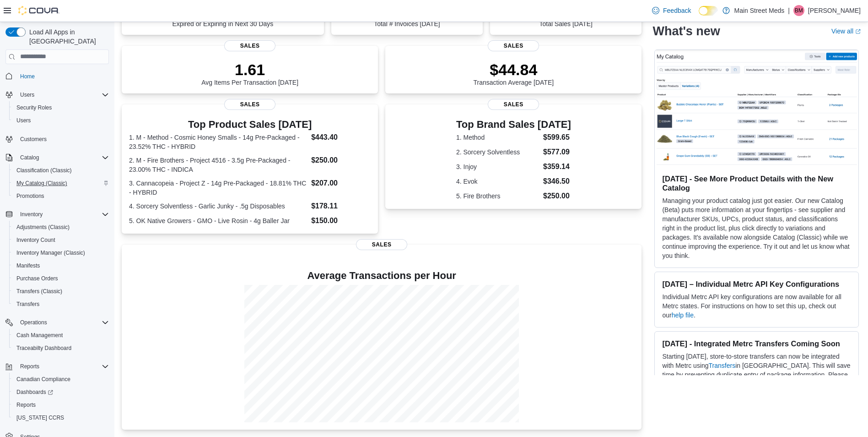 The height and width of the screenshot is (437, 868). What do you see at coordinates (218, 165) in the screenshot?
I see `dt: 2. M - Fire Brothers - Project 4516 - 3.5g Pre-Packaged - 23.00% THC - INDICA` at bounding box center [218, 165].